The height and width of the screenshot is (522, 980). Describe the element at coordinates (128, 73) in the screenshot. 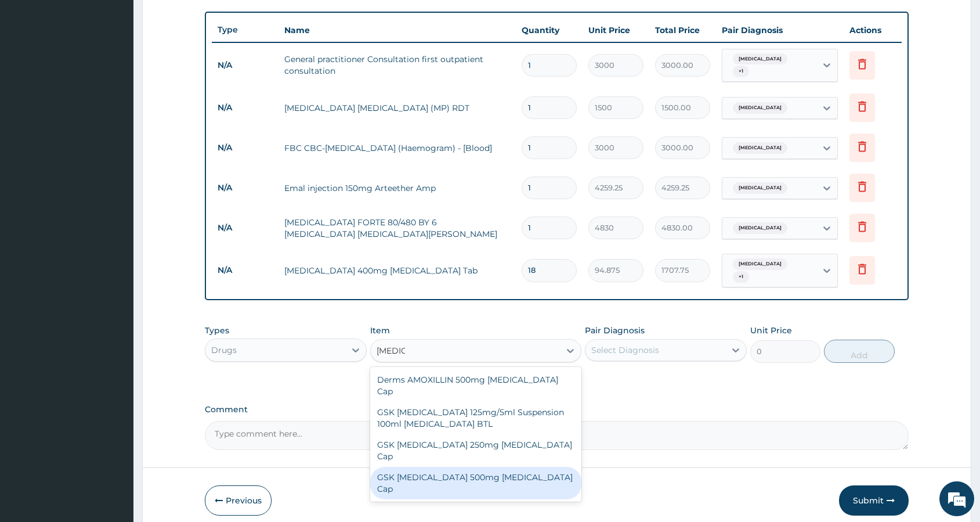

I see `div: Chat with us now` at that location.